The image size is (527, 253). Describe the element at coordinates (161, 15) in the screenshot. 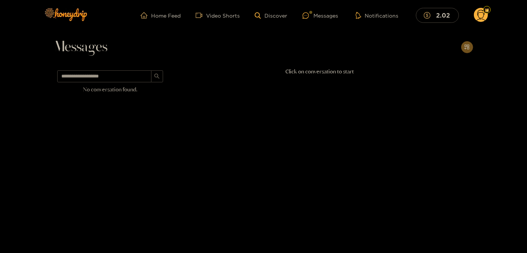

I see `a: Home Feed` at that location.